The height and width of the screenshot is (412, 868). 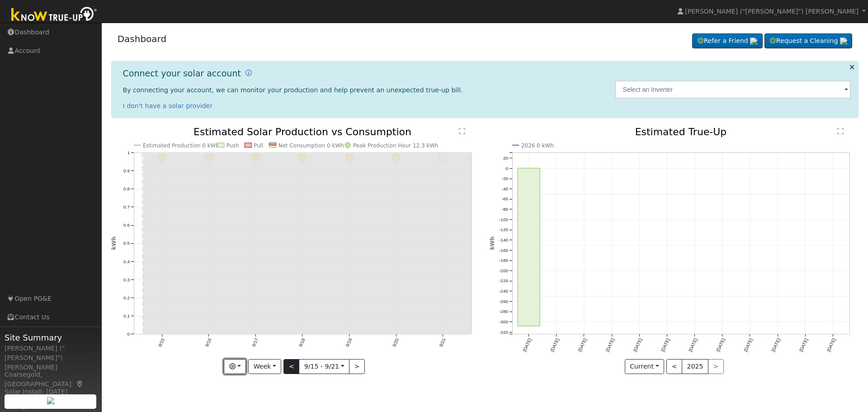 What do you see at coordinates (503, 281) in the screenshot?
I see `text: -220` at bounding box center [503, 281].